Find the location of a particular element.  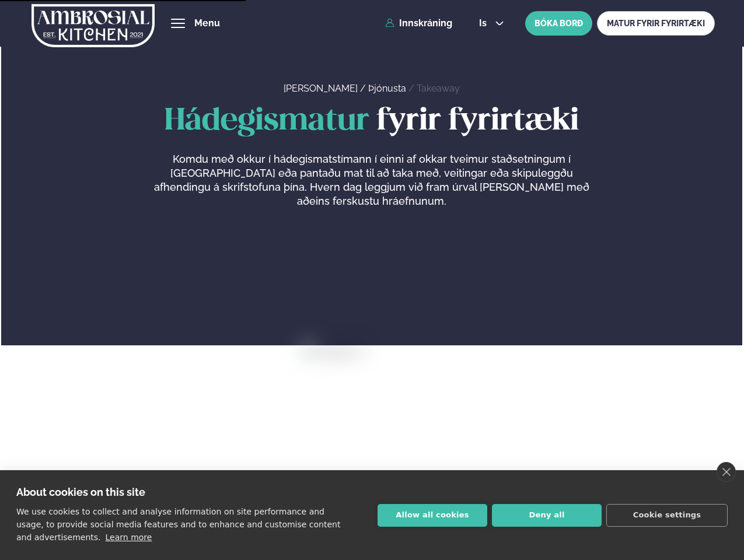

a: Þjónusta is located at coordinates (387, 88).